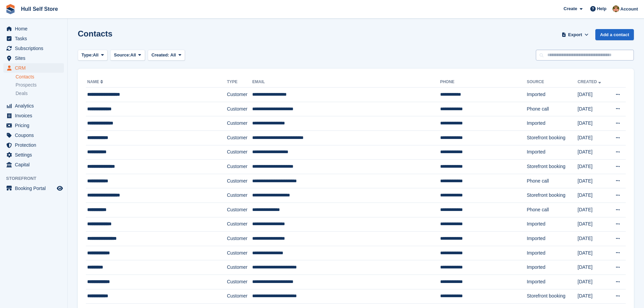 The height and width of the screenshot is (308, 644). What do you see at coordinates (35, 68) in the screenshot?
I see `span: CRM` at bounding box center [35, 68].